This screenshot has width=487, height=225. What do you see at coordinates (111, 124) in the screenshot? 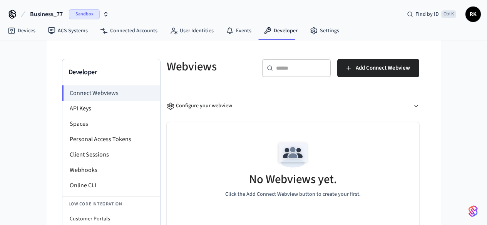
I see `li: Spaces` at bounding box center [111, 124].